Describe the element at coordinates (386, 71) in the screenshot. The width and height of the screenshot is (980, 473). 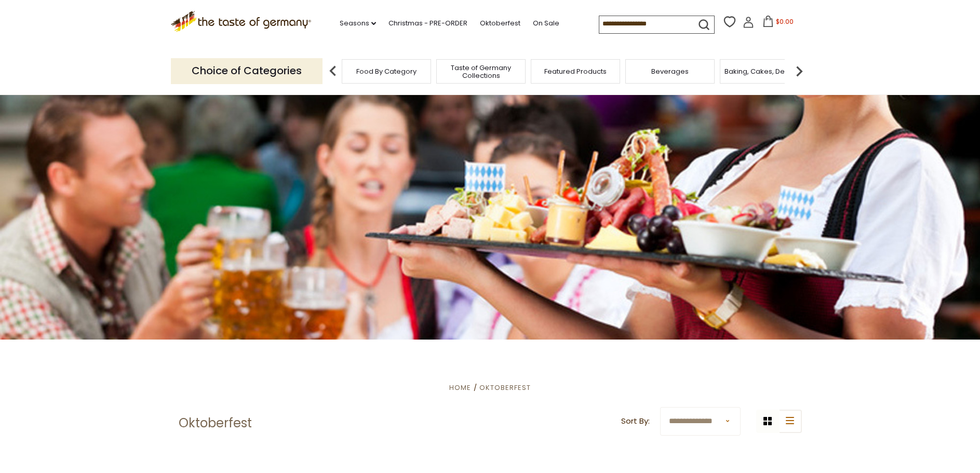
I see `a: Food By Category` at that location.